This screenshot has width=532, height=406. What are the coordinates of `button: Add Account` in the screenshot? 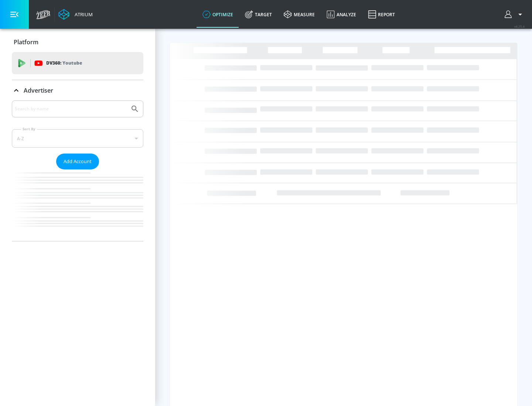 It's located at (78, 162).